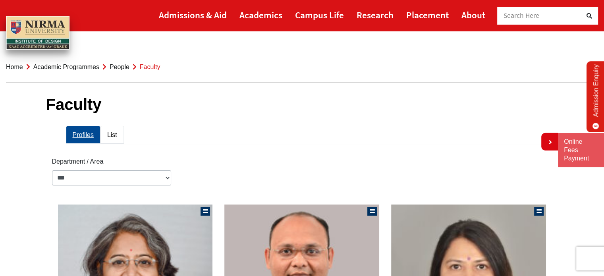  What do you see at coordinates (522, 15) in the screenshot?
I see `span: Search Here` at bounding box center [522, 15].